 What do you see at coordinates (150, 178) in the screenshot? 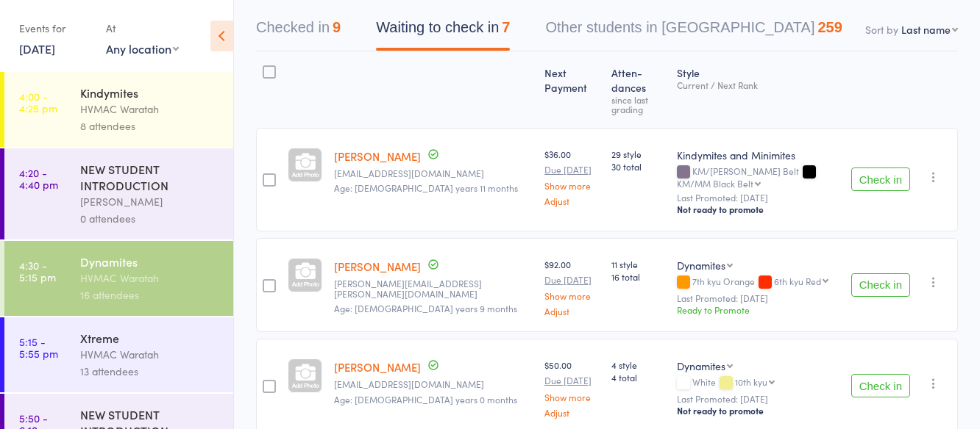
I see `div: NEW STUDENT INTRODUCTION` at bounding box center [150, 178].